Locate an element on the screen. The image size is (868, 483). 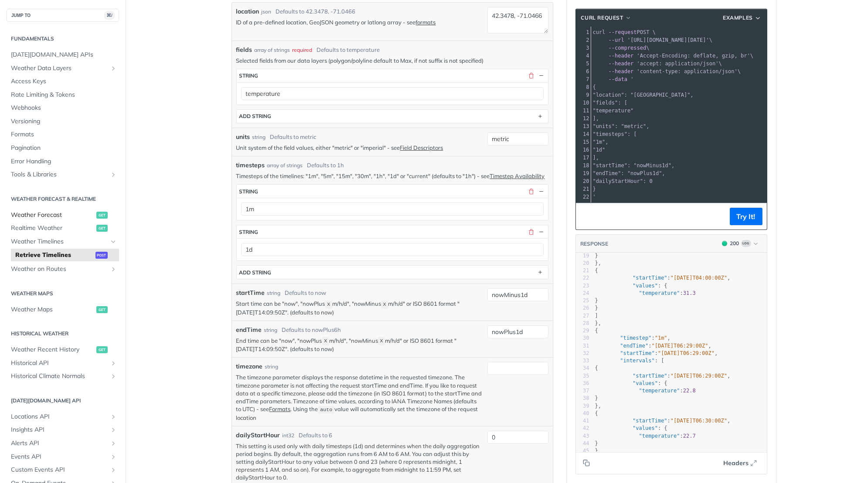
span: post is located at coordinates (102, 255).